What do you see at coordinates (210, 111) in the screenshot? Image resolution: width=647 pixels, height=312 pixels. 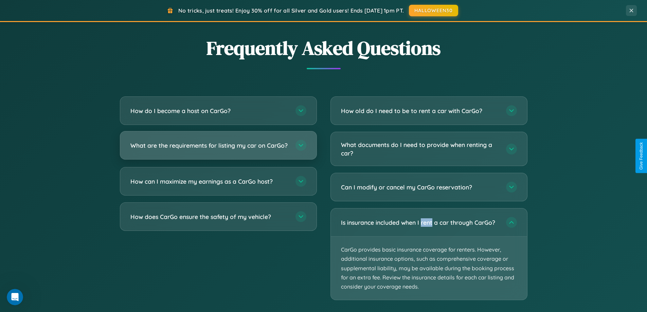 I see `h3: How do I become a host on CarGo?` at bounding box center [210, 111].